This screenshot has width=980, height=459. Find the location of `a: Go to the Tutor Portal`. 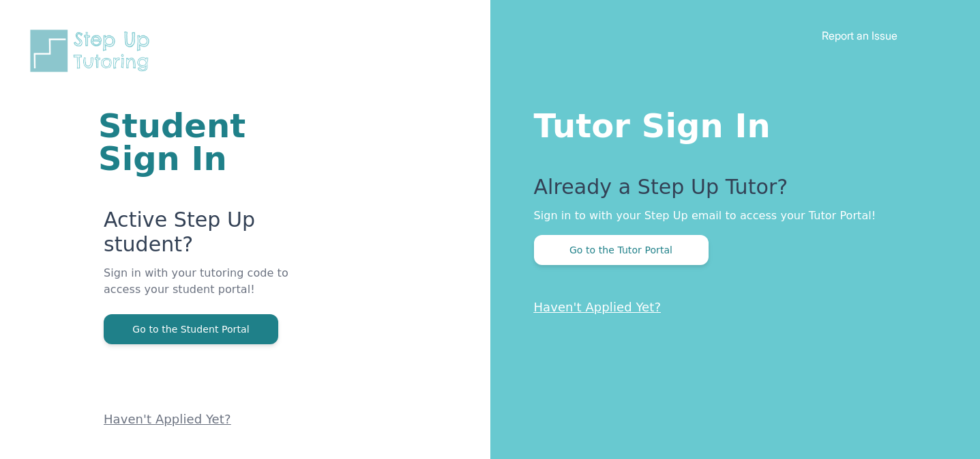

a: Go to the Tutor Portal is located at coordinates (621, 249).